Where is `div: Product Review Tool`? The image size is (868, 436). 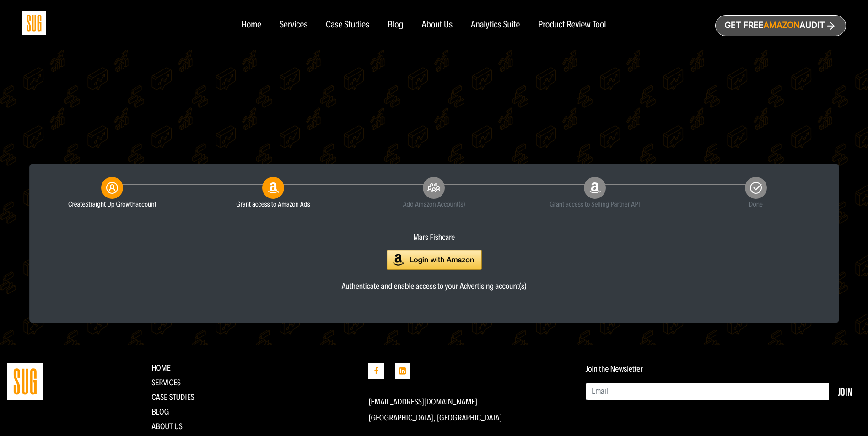
div: Product Review Tool is located at coordinates (572, 25).